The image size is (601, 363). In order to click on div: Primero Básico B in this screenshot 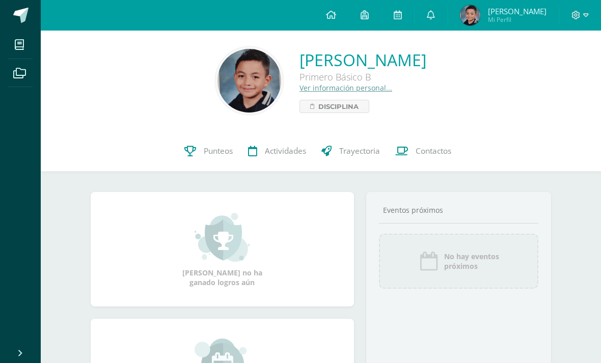, I will do `click(363, 77)`.